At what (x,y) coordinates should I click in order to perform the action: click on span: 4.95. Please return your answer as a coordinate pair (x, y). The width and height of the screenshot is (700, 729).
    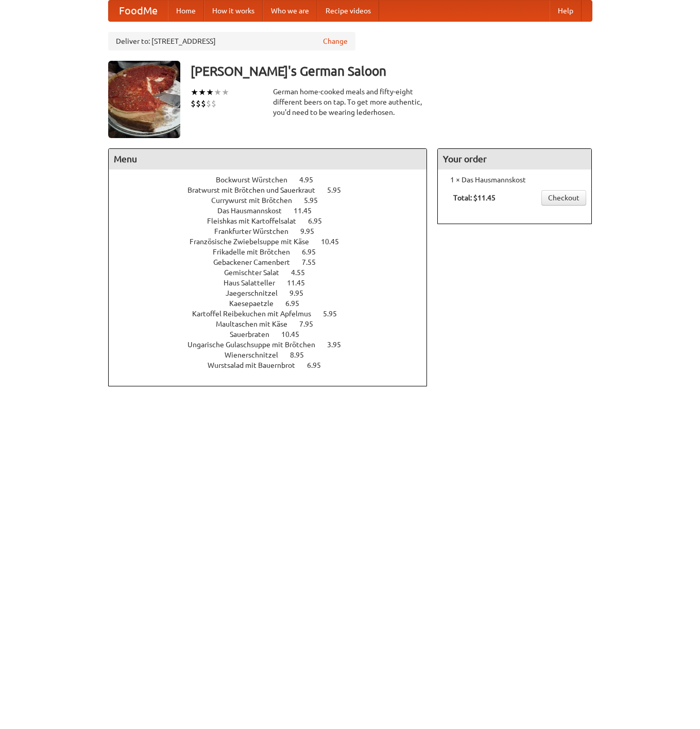
    Looking at the image, I should click on (311, 180).